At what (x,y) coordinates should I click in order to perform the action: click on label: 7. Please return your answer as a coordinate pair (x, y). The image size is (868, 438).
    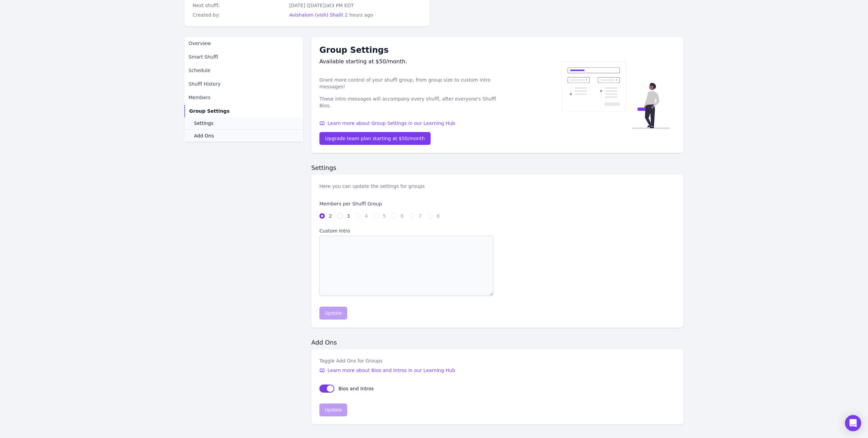
    Looking at the image, I should click on (420, 216).